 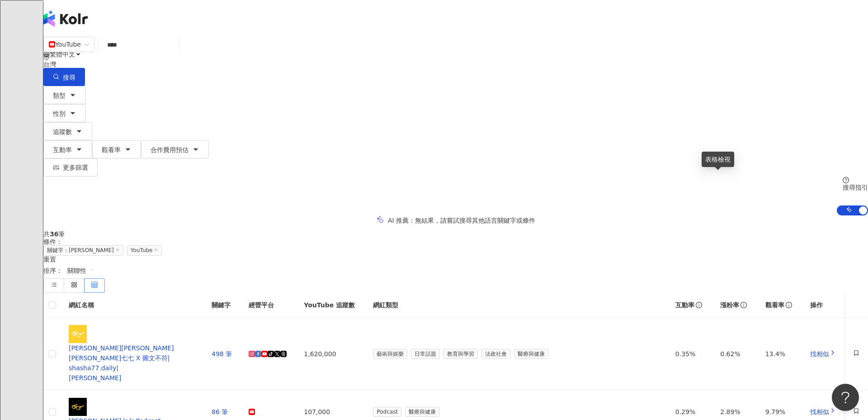 What do you see at coordinates (718, 159) in the screenshot?
I see `div: 表格檢視` at bounding box center [718, 159].